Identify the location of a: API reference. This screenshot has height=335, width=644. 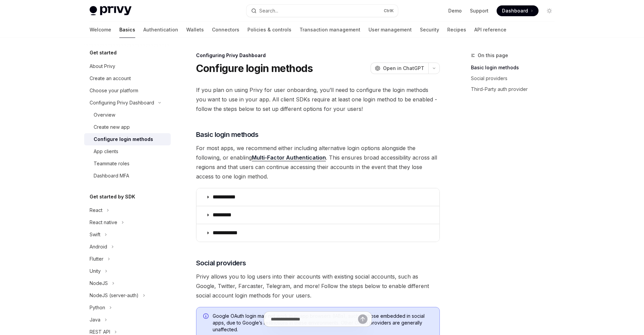
(490, 30).